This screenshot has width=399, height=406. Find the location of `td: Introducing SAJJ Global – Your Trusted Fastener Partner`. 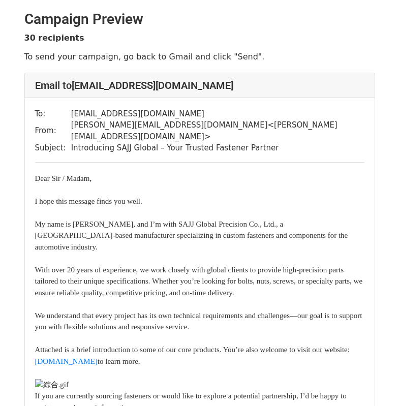

td: Introducing SAJJ Global – Your Trusted Fastener Partner is located at coordinates (218, 148).